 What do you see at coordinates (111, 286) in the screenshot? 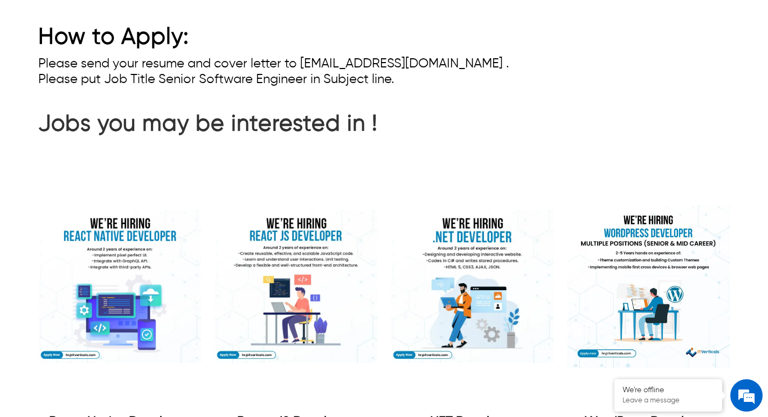
I see `em: Driven by SalesIQ` at bounding box center [111, 286].